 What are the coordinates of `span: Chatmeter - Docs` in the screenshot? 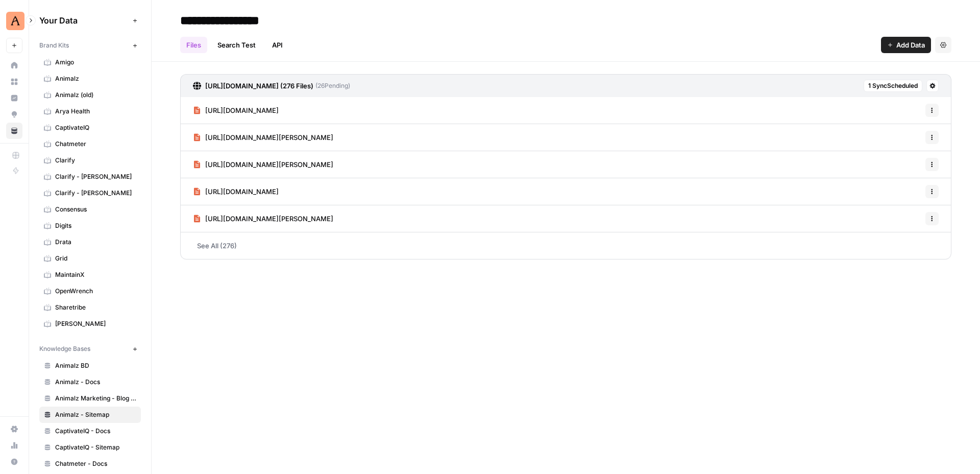 It's located at (96, 463).